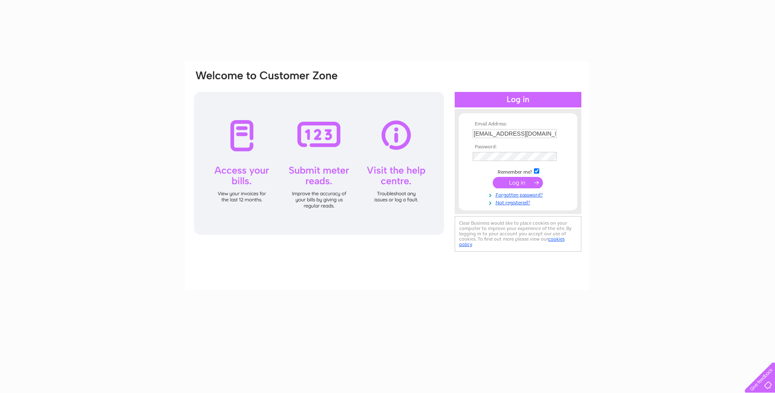 This screenshot has width=775, height=393. What do you see at coordinates (518, 234) in the screenshot?
I see `div: Clear Business would like to place cookies on your computer to improve your experience of the sit...` at bounding box center [518, 234].